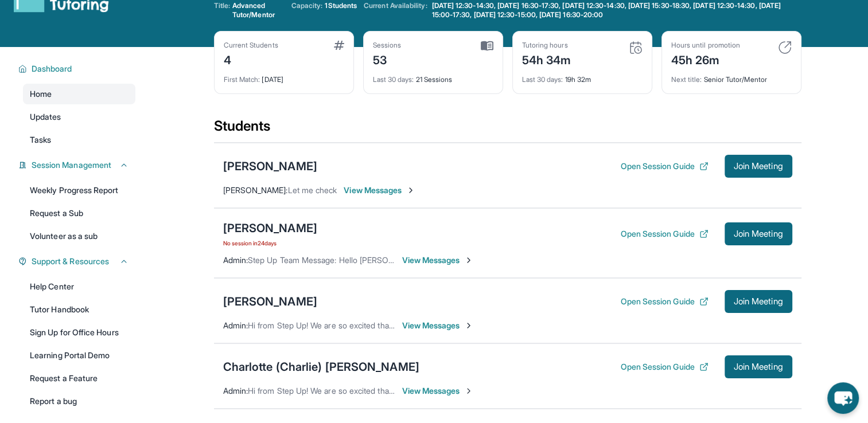 Image resolution: width=868 pixels, height=423 pixels. What do you see at coordinates (79, 213) in the screenshot?
I see `a: Request a Sub` at bounding box center [79, 213].